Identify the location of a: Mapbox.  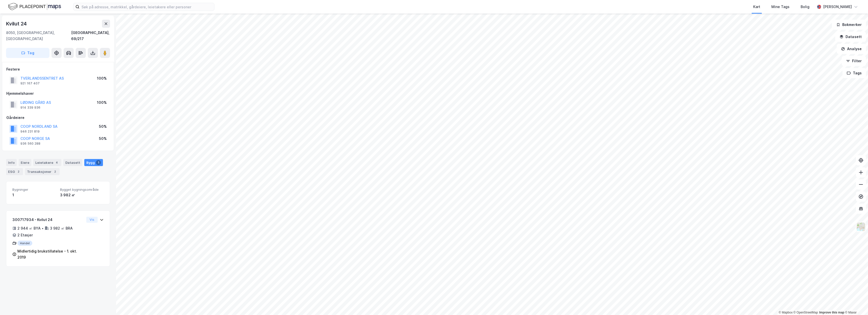
(786, 313).